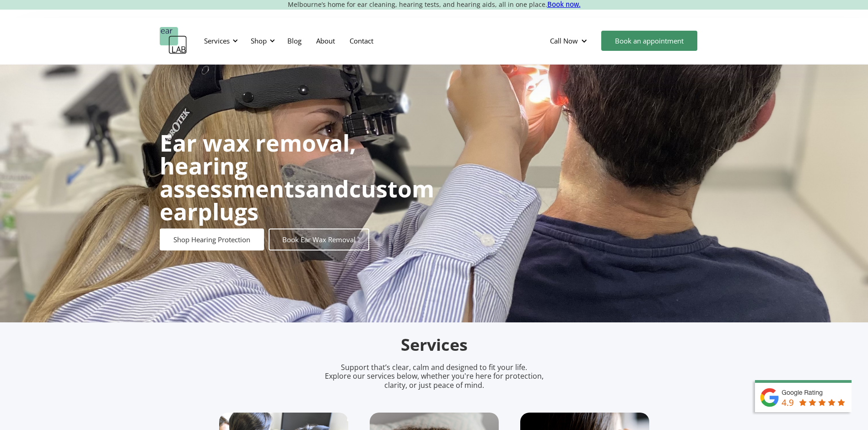 This screenshot has height=430, width=868. I want to click on h1: and, so click(297, 177).